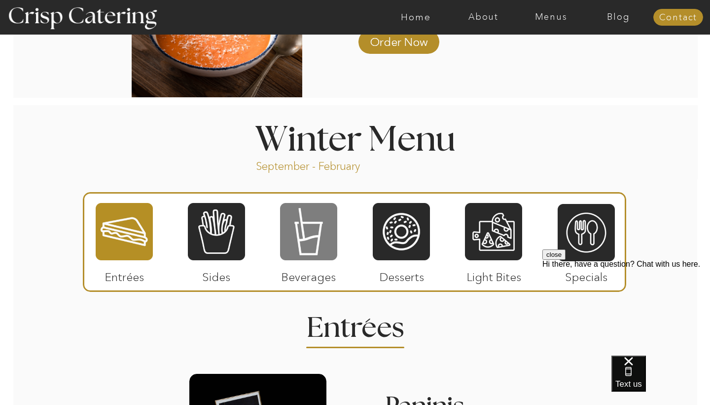  What do you see at coordinates (551, 17) in the screenshot?
I see `nav: Menus` at bounding box center [551, 17].